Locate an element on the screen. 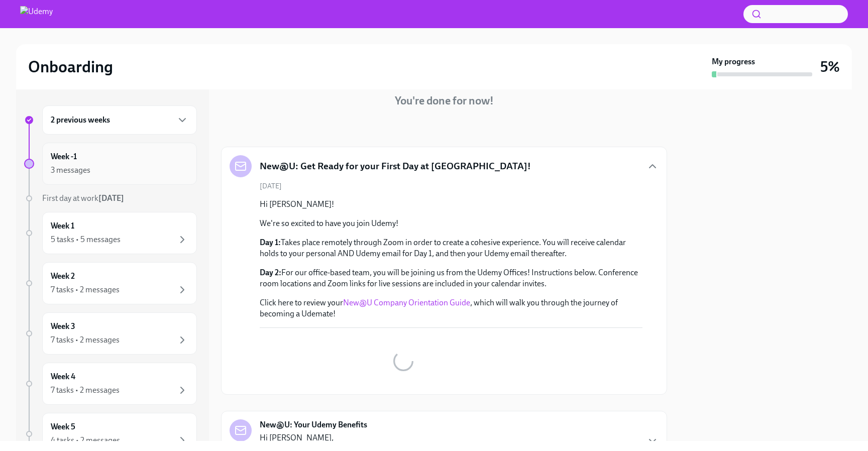 The width and height of the screenshot is (868, 451). a: Week -13 messages is located at coordinates (111, 163).